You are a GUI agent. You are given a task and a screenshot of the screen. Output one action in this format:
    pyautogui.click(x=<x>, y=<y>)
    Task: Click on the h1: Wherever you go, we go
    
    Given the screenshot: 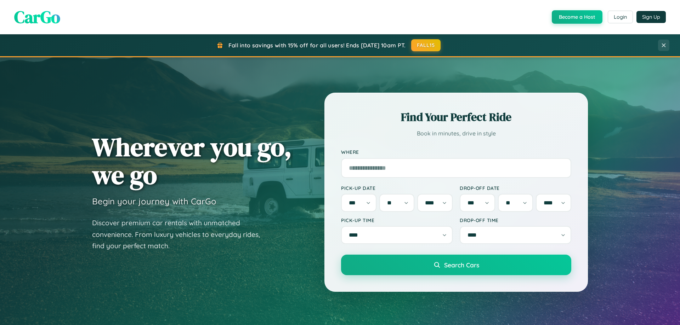 What is the action you would take?
    pyautogui.click(x=192, y=161)
    